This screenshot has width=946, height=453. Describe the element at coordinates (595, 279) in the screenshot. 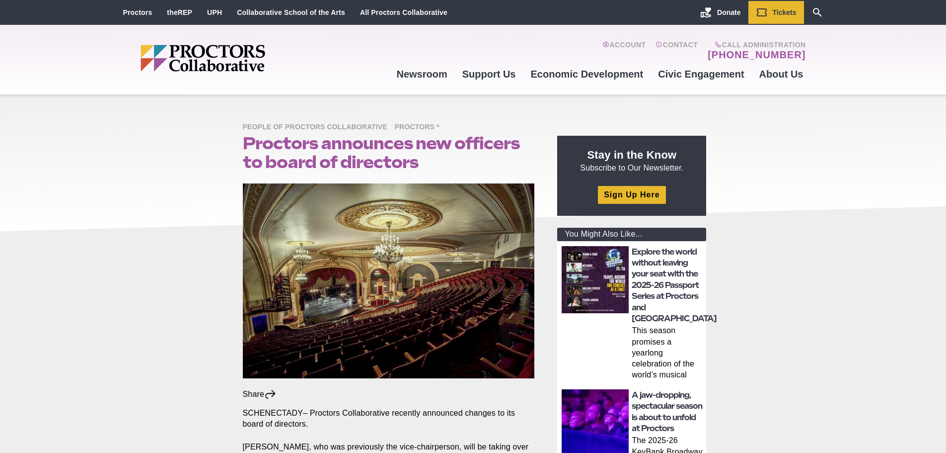

I see `img: thumbnail: Explore the world without leaving your seat with the 2025-26 Passport Series at Procto...` at that location.